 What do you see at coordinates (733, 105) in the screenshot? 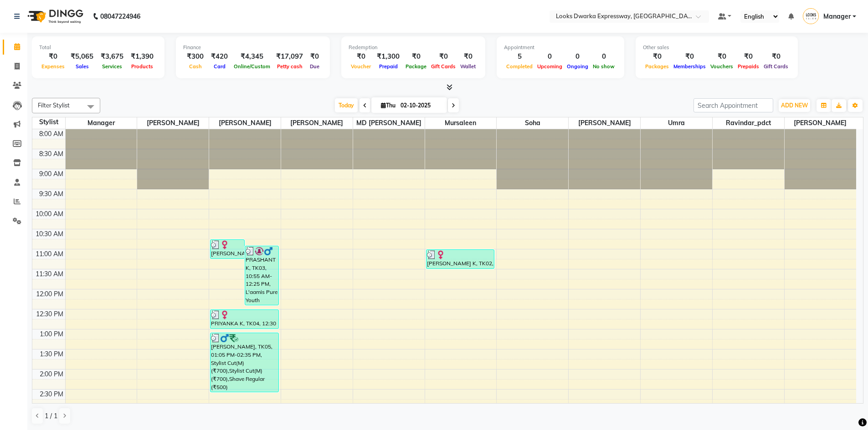
I see `input: Search Appointment` at bounding box center [733, 105].